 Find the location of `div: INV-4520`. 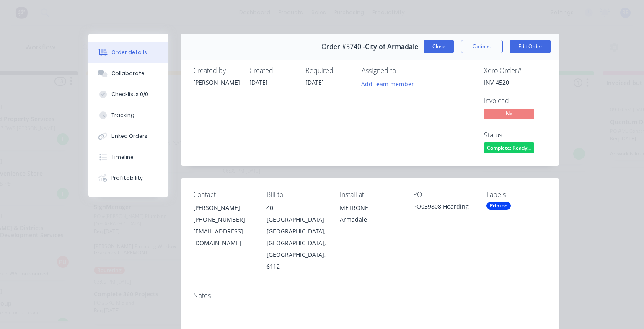

div: INV-4520 is located at coordinates (515, 82).